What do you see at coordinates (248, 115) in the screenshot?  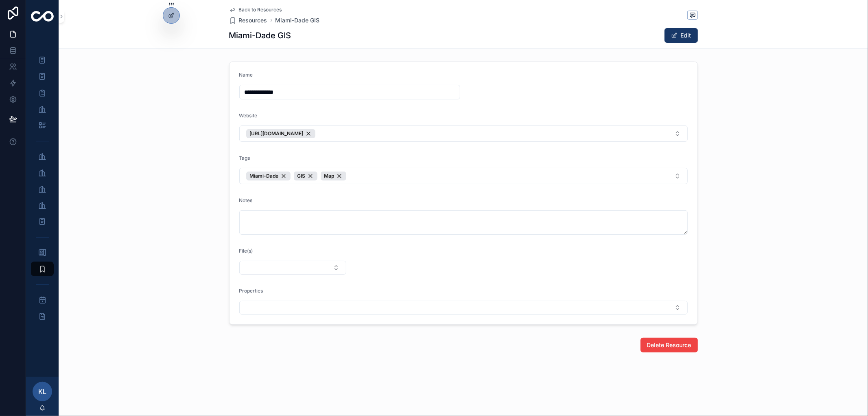 I see `span: Website` at bounding box center [248, 115].